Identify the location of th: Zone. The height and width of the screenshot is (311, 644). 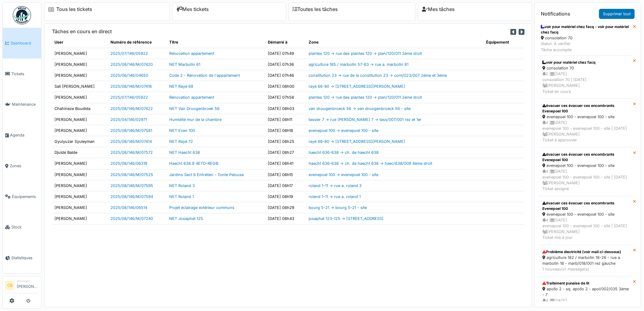
(395, 43).